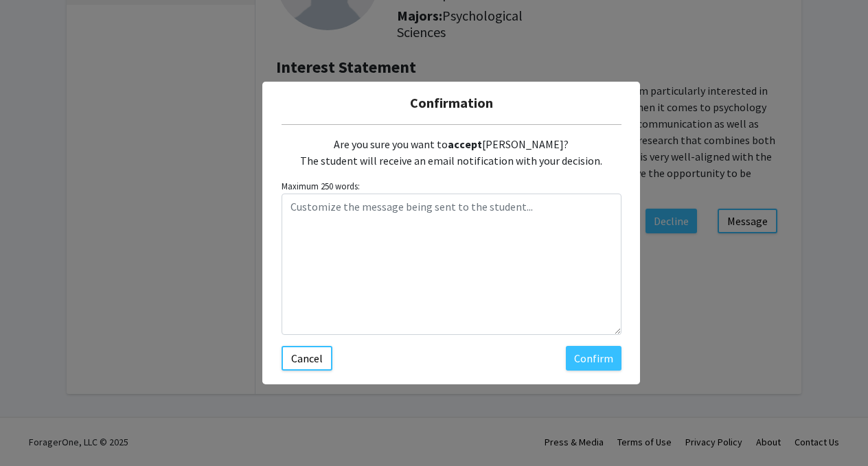  Describe the element at coordinates (465, 144) in the screenshot. I see `b: accept` at that location.